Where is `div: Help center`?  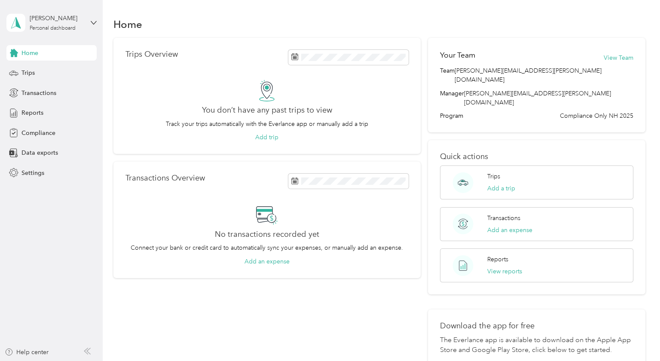
div: Help center is located at coordinates (27, 352).